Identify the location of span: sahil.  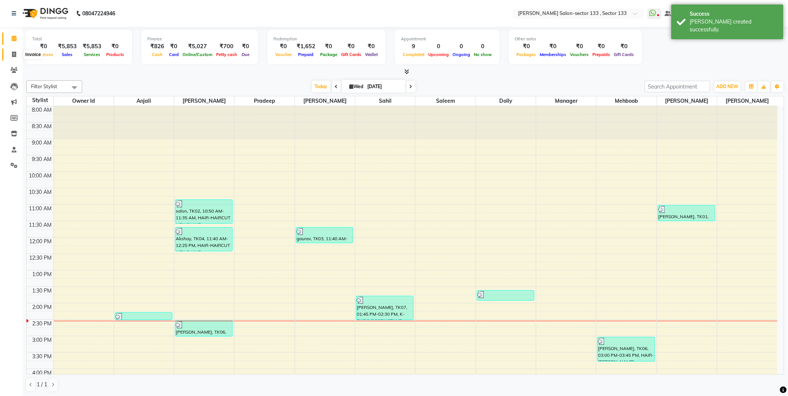
(385, 101).